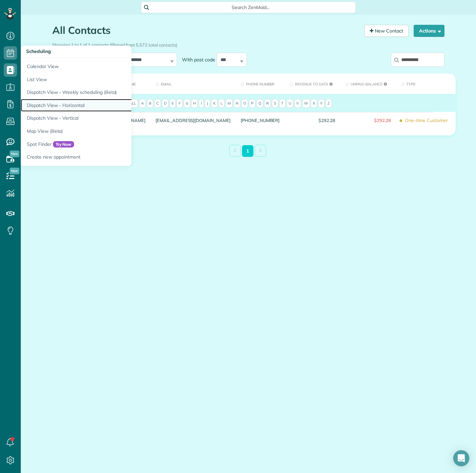 This screenshot has width=476, height=473. Describe the element at coordinates (368, 83) in the screenshot. I see `th: Unpaid Balance: activate to sort column ascending` at that location.